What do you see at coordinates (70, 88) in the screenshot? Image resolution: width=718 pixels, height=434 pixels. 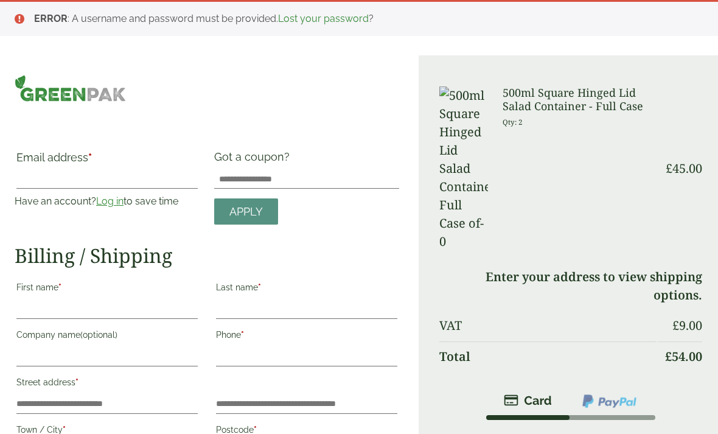 I see `img: GreenPak Supplies` at bounding box center [70, 88].